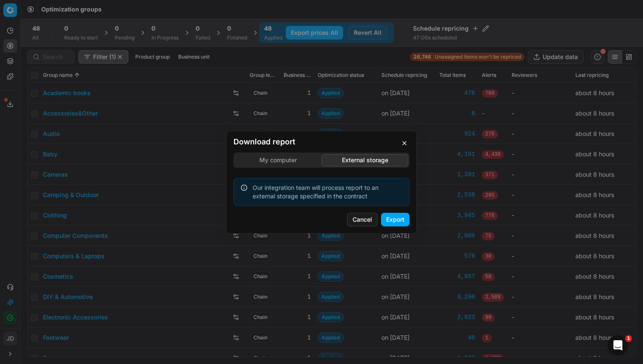  Describe the element at coordinates (395, 220) in the screenshot. I see `button: Export` at that location.